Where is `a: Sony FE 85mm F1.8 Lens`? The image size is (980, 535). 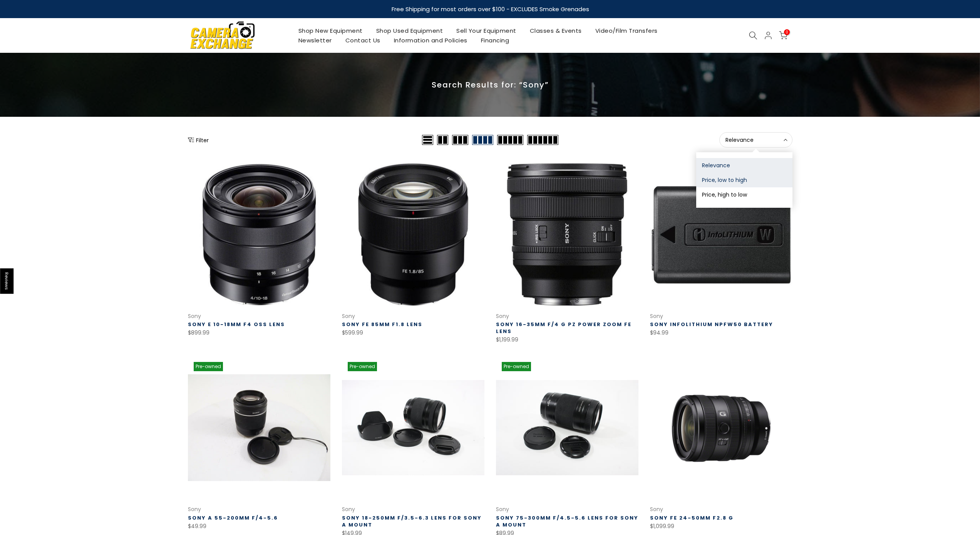 a: Sony FE 85mm F1.8 Lens is located at coordinates (382, 324).